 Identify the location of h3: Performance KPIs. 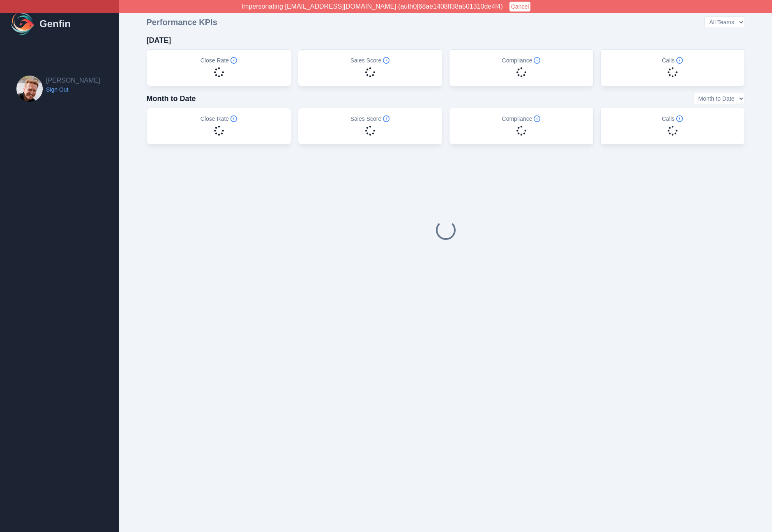
(182, 22).